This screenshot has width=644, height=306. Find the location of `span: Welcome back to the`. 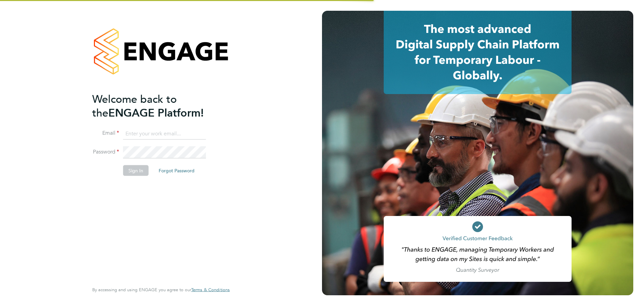

span: Welcome back to the is located at coordinates (135, 106).